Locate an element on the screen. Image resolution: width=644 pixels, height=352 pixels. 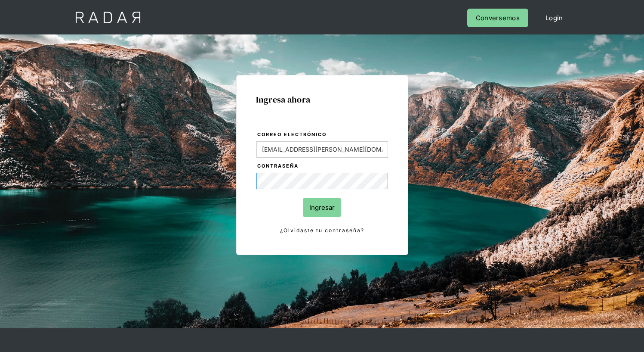
form: Login Form is located at coordinates (322, 183).